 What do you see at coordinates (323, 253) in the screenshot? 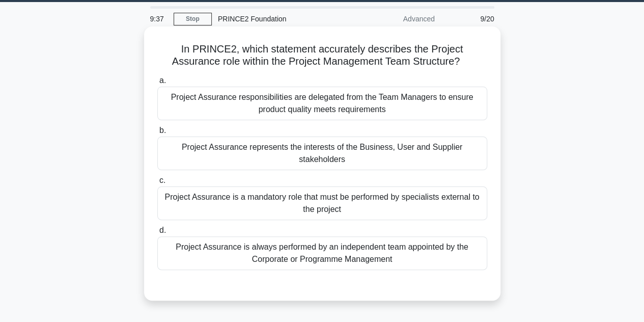
I see `div: Project Assurance is always performed by an independent team appointed by the Corporate or Progra...` at bounding box center [323, 253].